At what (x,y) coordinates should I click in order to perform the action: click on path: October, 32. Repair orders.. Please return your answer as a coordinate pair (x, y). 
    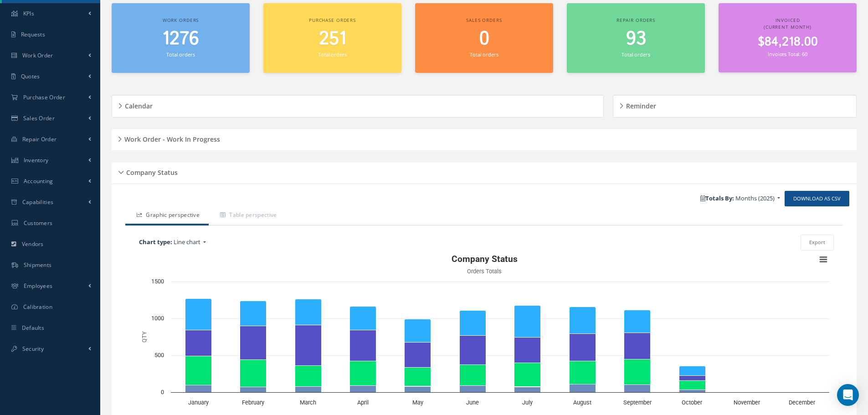
    Looking at the image, I should click on (692, 391).